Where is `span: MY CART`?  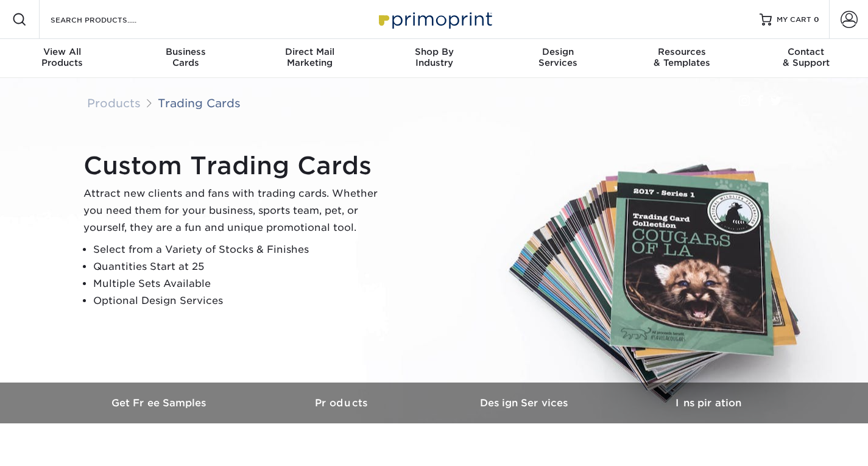
span: MY CART is located at coordinates (793, 20).